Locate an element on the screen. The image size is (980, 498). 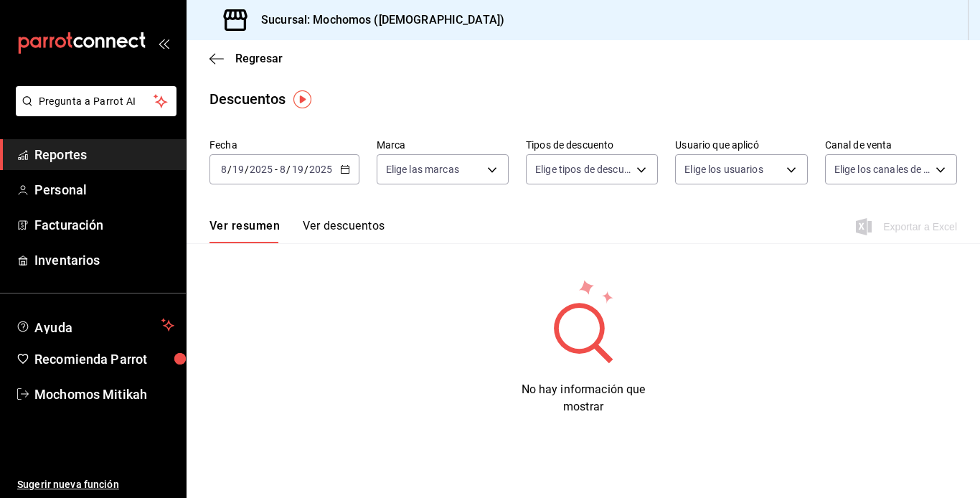
button: Ver descuentos is located at coordinates (344, 231).